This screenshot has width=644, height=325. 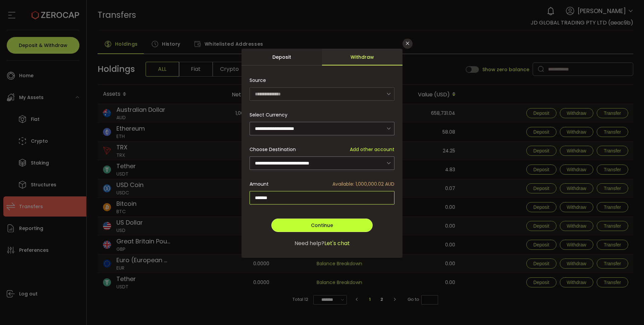 What do you see at coordinates (322, 225) in the screenshot?
I see `button: Continue` at bounding box center [322, 225].